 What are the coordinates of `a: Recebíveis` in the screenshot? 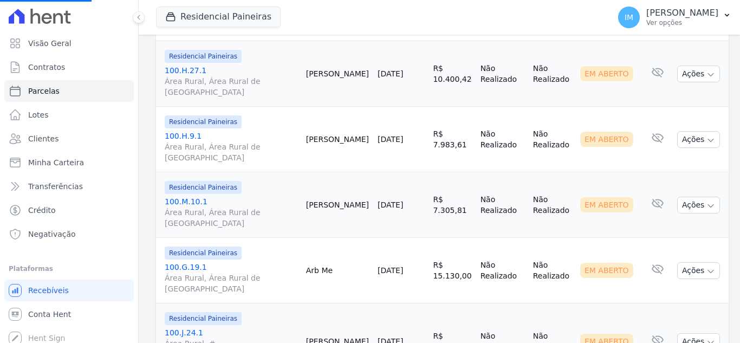 It's located at (69, 290).